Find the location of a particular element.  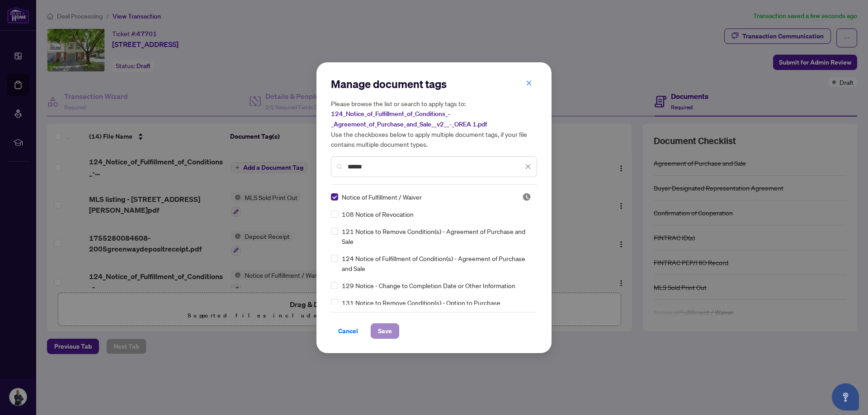

span: 121 Notice to Remove Condition(s) - Agreement of Purchase and Sale is located at coordinates (437, 236).